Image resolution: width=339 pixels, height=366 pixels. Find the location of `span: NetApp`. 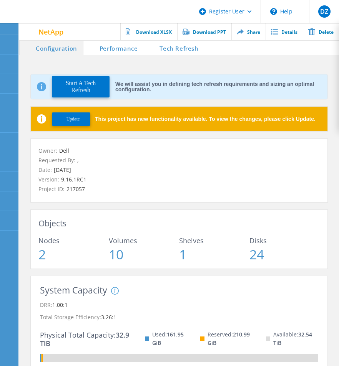

span: NetApp is located at coordinates (51, 32).